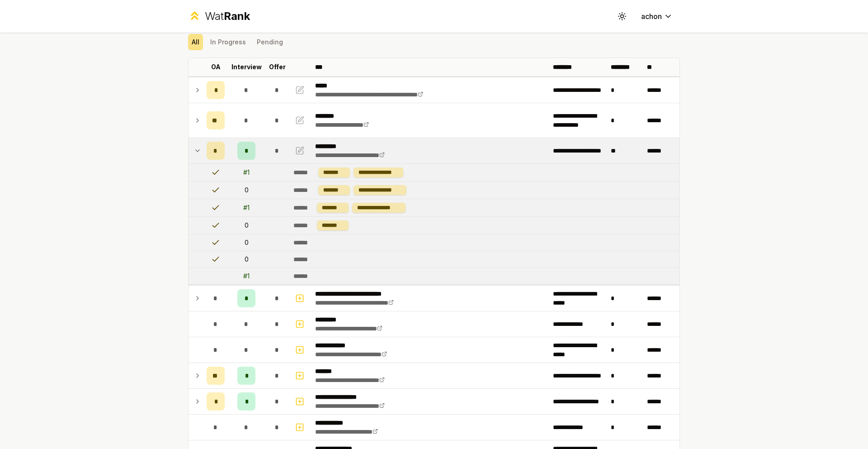 The image size is (868, 449). I want to click on div: Wat, so click(228, 16).